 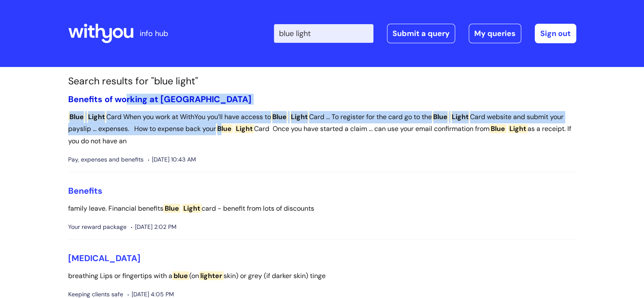 I want to click on p: info hub, so click(x=154, y=33).